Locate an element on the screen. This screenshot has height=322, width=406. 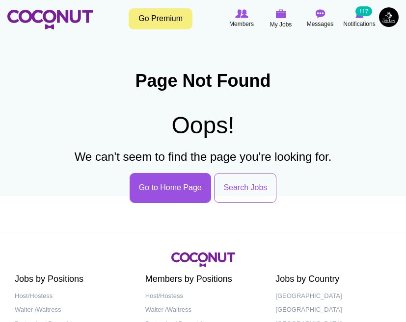
img: Messages is located at coordinates (320, 14).